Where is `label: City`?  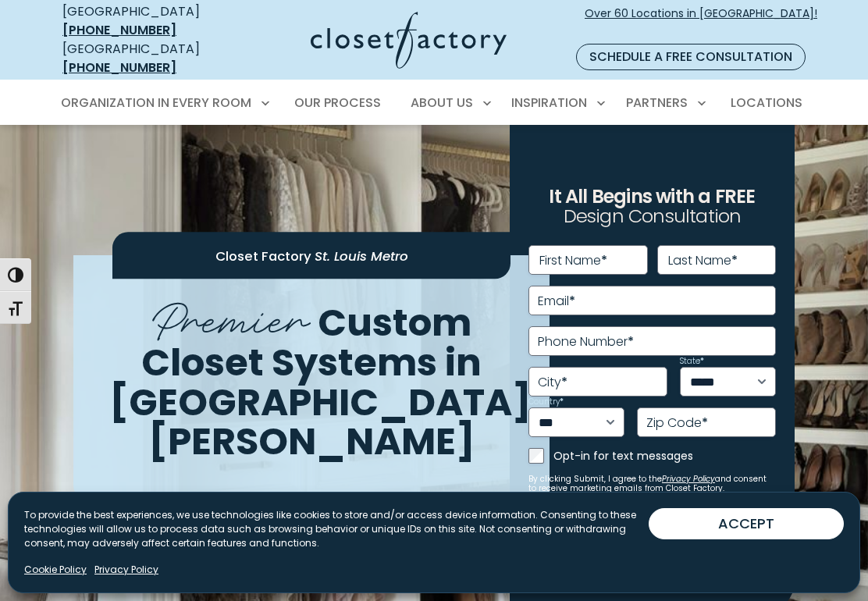
label: City is located at coordinates (552, 383).